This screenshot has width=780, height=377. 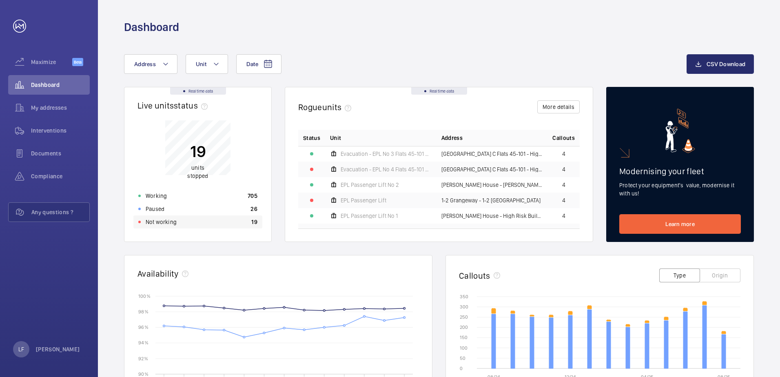 What do you see at coordinates (720, 64) in the screenshot?
I see `button: CSV Download` at bounding box center [720, 64].